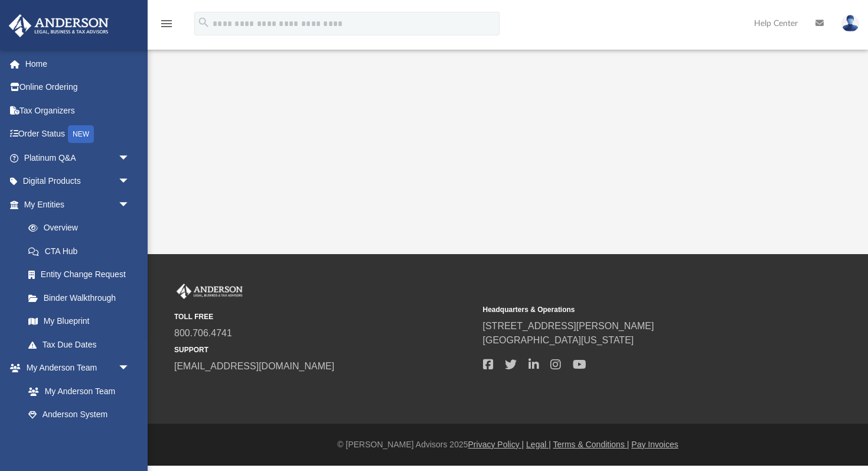 Image resolution: width=868 pixels, height=471 pixels. Describe the element at coordinates (78, 110) in the screenshot. I see `a: Tax Organizers` at that location.